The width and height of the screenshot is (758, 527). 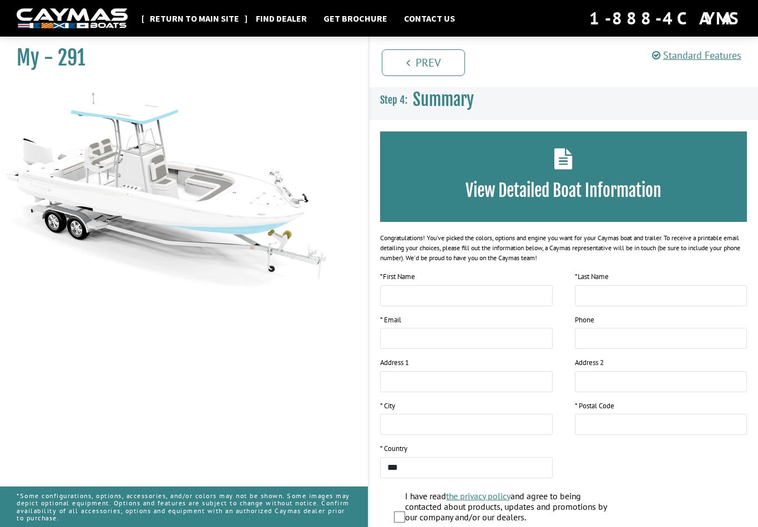 What do you see at coordinates (194, 18) in the screenshot?
I see `a: Return to main site` at bounding box center [194, 18].